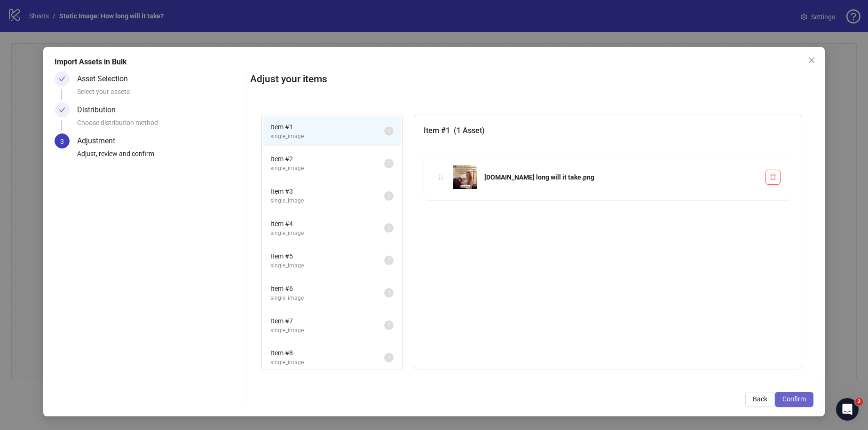  Describe the element at coordinates (100, 141) in the screenshot. I see `div: Adjustment` at that location.